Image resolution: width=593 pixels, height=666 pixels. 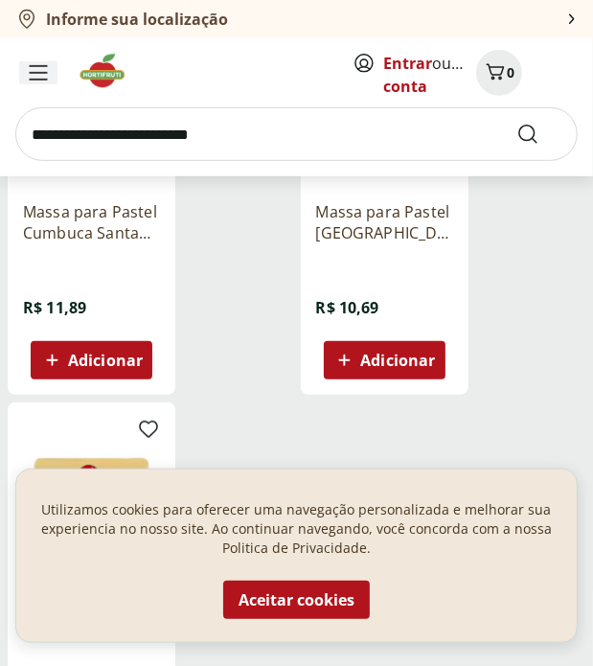 I want to click on button: Submit Search, so click(x=540, y=134).